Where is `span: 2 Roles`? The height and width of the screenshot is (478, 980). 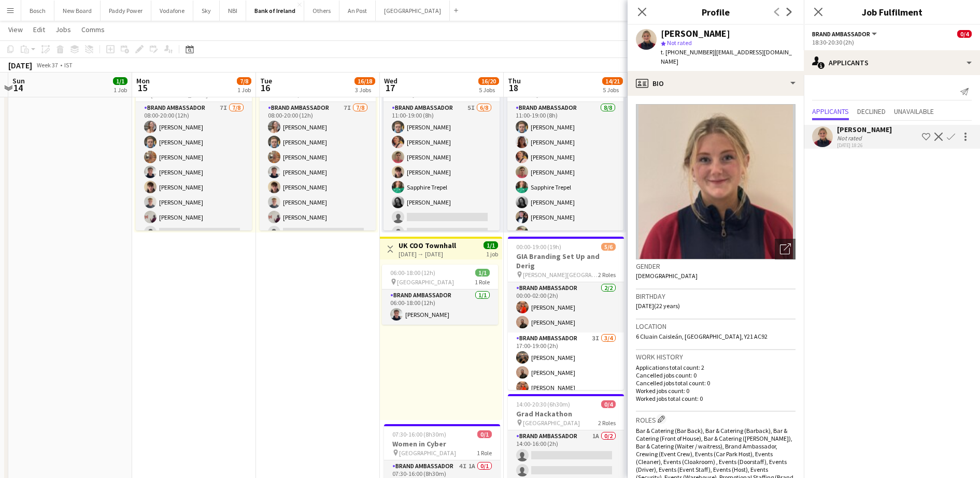
span: 2 Roles is located at coordinates (607, 423).